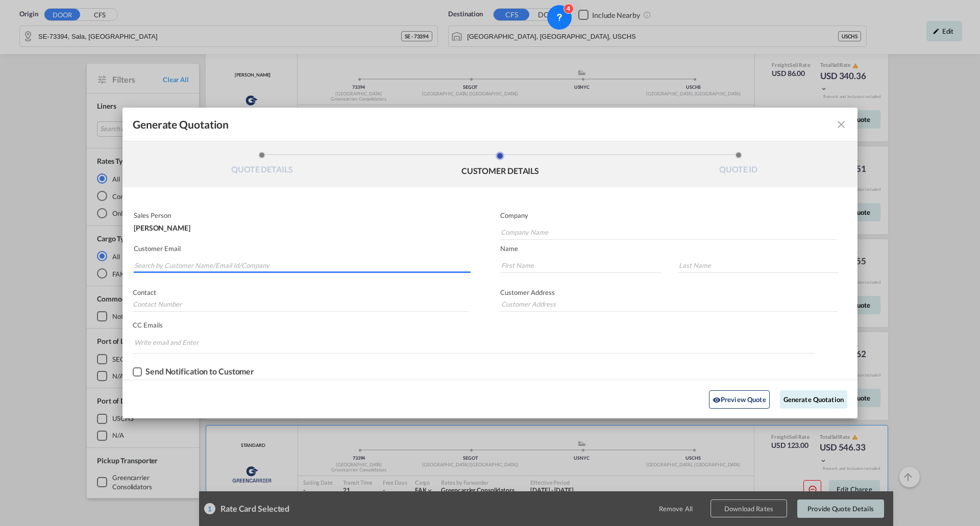  Describe the element at coordinates (581, 265) in the screenshot. I see `input: First Name` at that location.